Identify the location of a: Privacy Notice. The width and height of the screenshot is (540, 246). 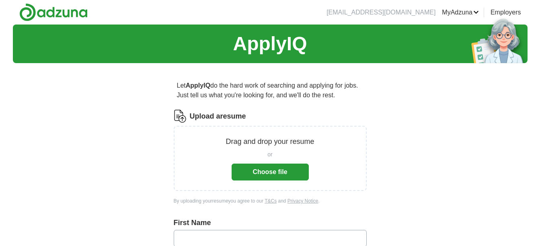
(303, 201).